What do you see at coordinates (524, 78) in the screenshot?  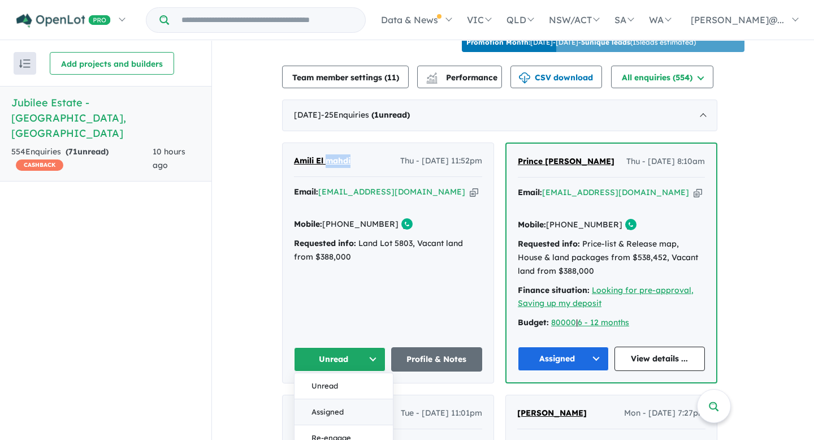 I see `img: download icon` at bounding box center [524, 78].